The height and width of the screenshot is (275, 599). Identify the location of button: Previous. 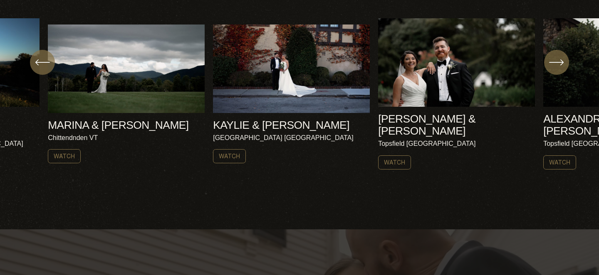
(42, 62).